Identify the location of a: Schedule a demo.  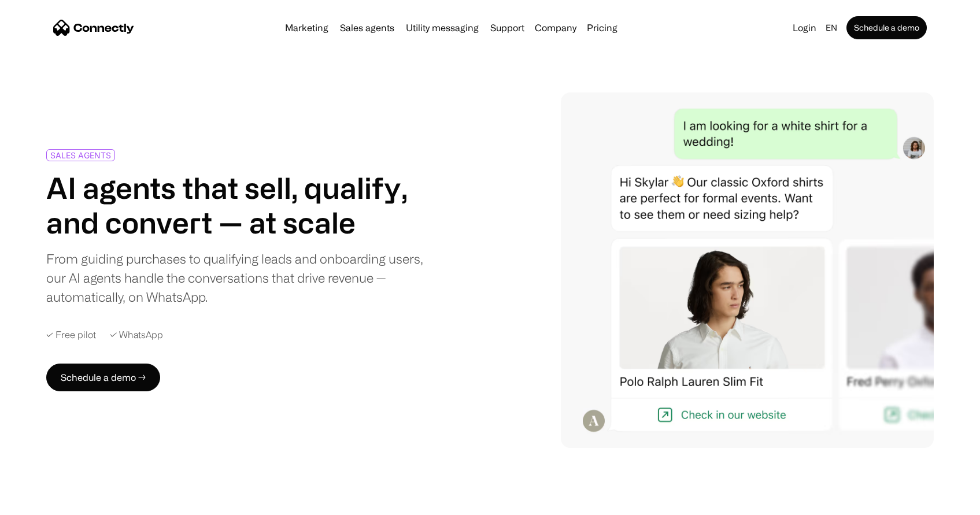
(886, 28).